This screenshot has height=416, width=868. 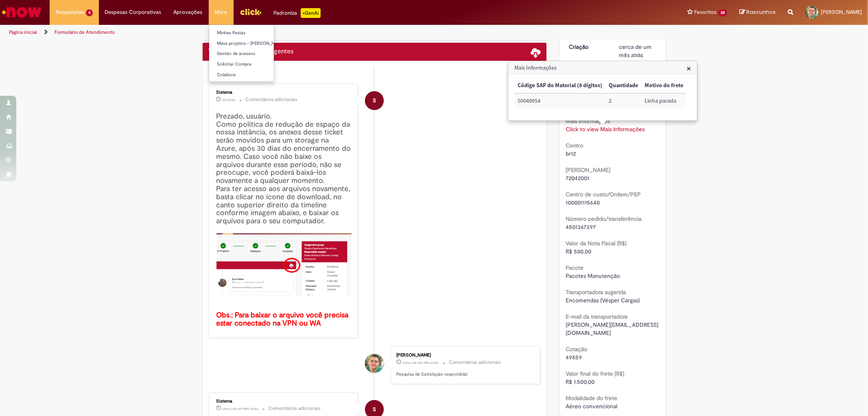 What do you see at coordinates (251, 12) in the screenshot?
I see `img: click_logo_yellow_360x200.png` at bounding box center [251, 12].